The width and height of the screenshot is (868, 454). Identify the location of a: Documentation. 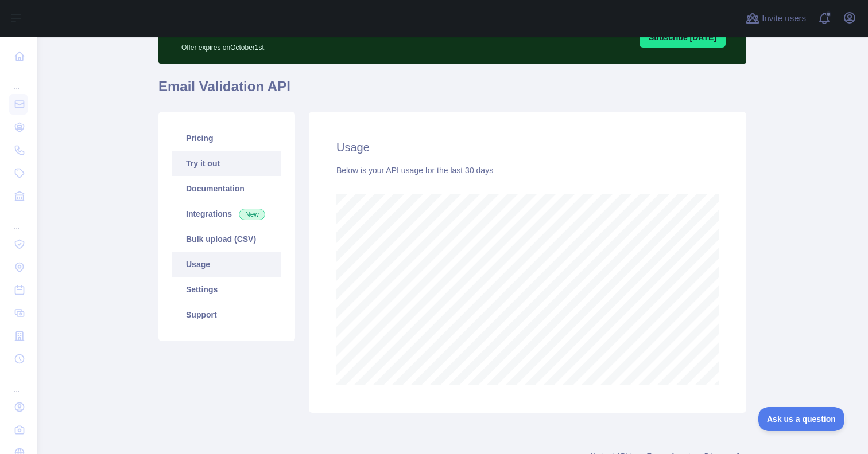
(226, 188).